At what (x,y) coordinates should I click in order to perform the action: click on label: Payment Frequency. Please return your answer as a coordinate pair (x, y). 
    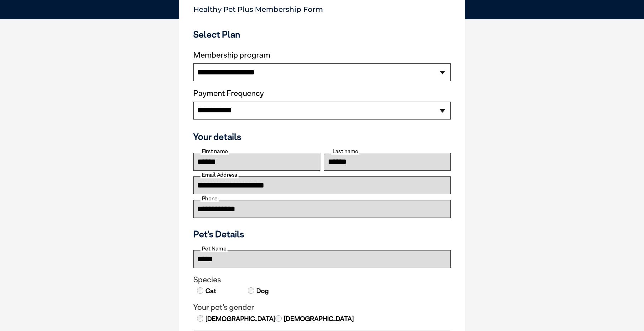
    Looking at the image, I should click on (229, 93).